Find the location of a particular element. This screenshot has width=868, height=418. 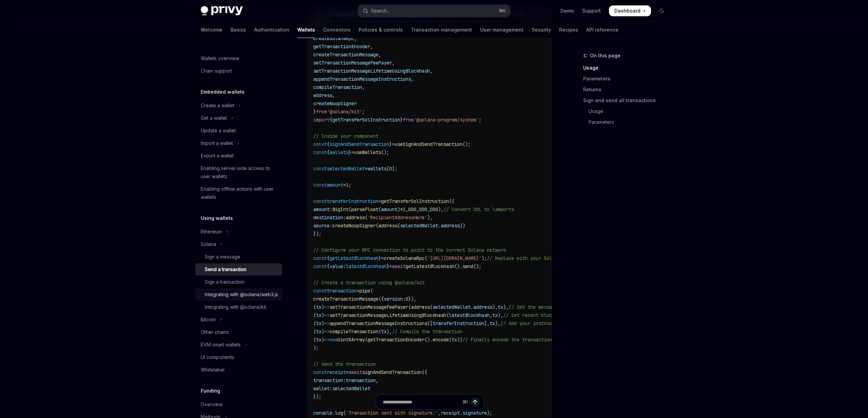

a: Enabling offline actions with user wallets is located at coordinates (239, 193).